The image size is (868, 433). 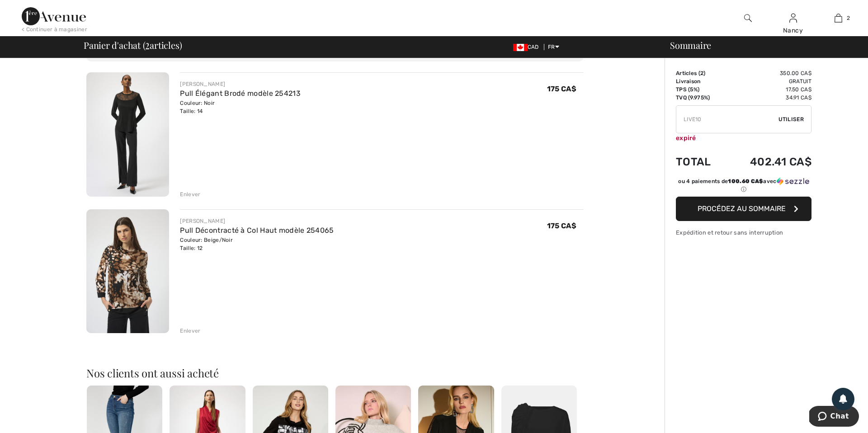 What do you see at coordinates (700, 162) in the screenshot?
I see `td: Total` at bounding box center [700, 162].